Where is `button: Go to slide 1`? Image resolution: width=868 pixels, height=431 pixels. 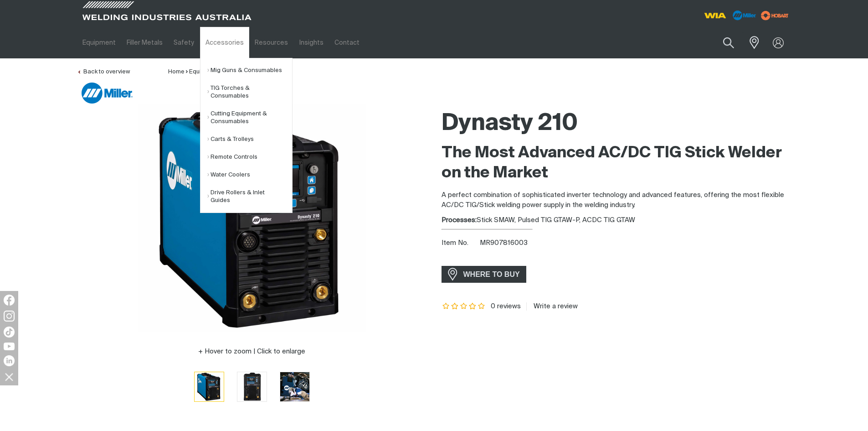 button: Go to slide 1 is located at coordinates (210, 387).